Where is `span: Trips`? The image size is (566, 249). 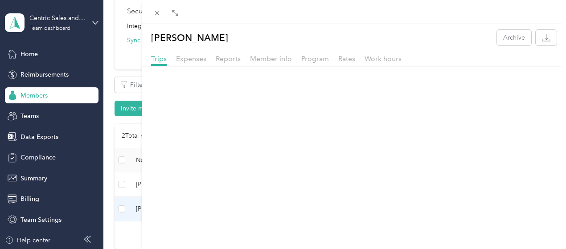 span: Trips is located at coordinates (159, 58).